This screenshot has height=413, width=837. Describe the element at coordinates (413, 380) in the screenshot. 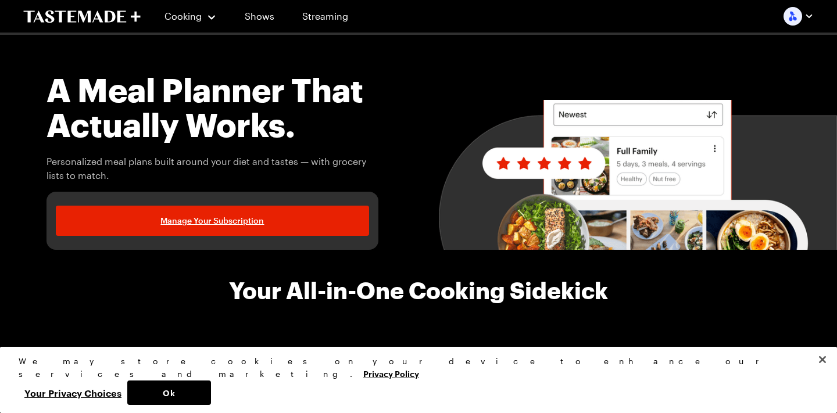

I see `div: Privacy` at that location.